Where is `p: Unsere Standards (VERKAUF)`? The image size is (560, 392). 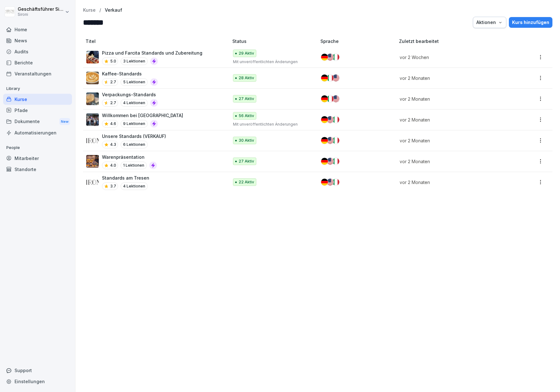
p: Unsere Standards (VERKAUF) is located at coordinates (134, 136).